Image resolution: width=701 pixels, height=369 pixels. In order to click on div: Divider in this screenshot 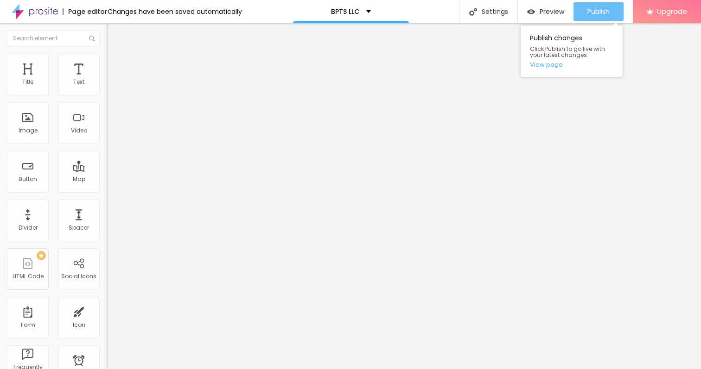, I will do `click(28, 228)`.